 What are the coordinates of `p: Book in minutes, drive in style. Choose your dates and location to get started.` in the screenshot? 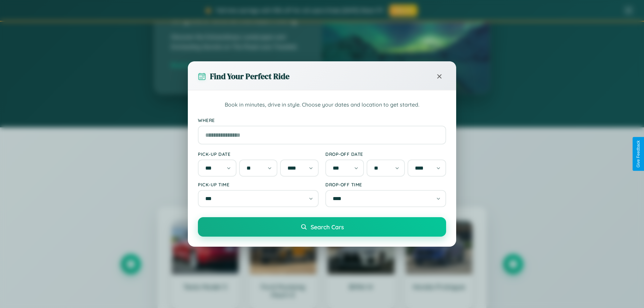 It's located at (322, 105).